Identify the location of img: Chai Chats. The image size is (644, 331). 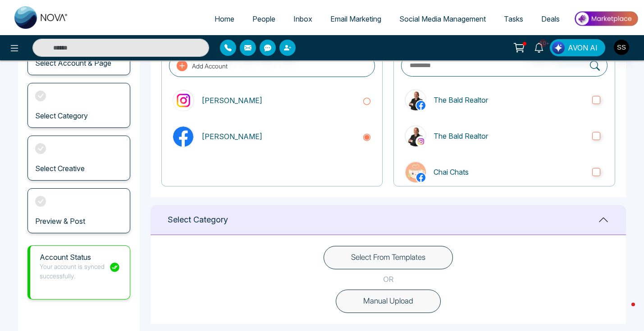
(416, 172).